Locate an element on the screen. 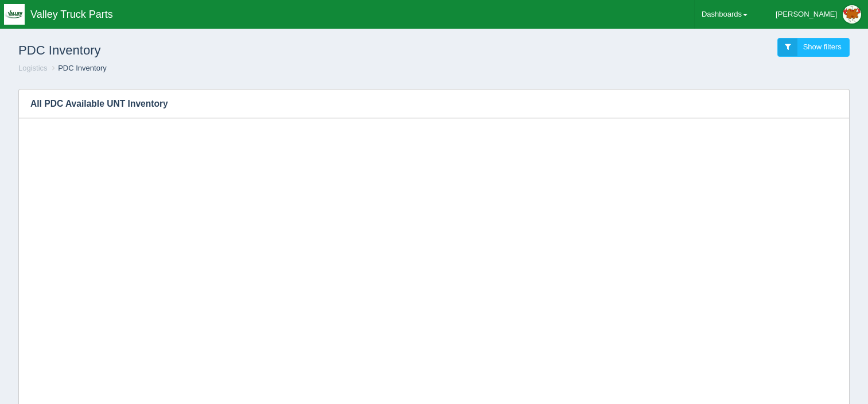  h3: All PDC Available UNT Inventory is located at coordinates (426, 104).